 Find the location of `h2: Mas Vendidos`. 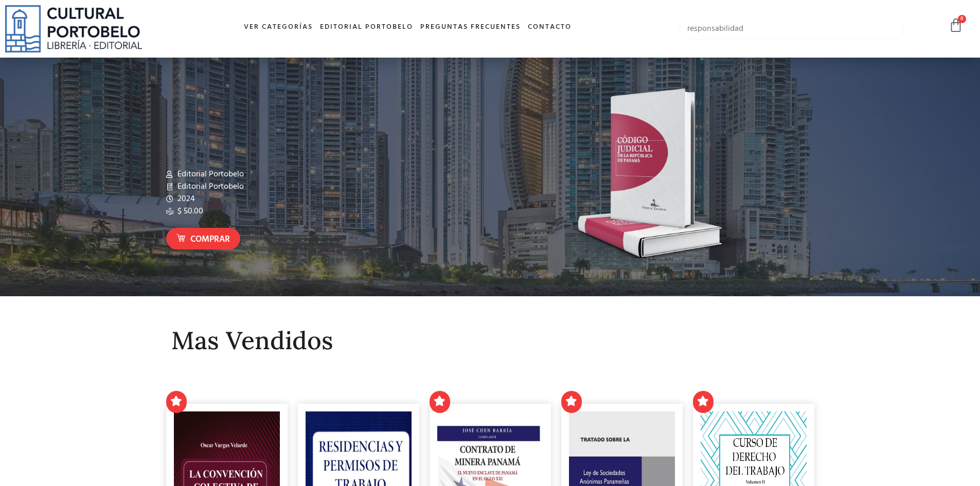

h2: Mas Vendidos is located at coordinates (490, 340).